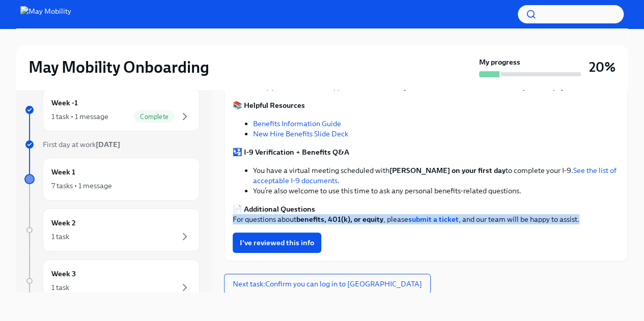 Image resolution: width=644 pixels, height=321 pixels. Describe the element at coordinates (436, 175) in the screenshot. I see `li: You have a virtual meeting scheduled with to complete your I-9. .` at that location.